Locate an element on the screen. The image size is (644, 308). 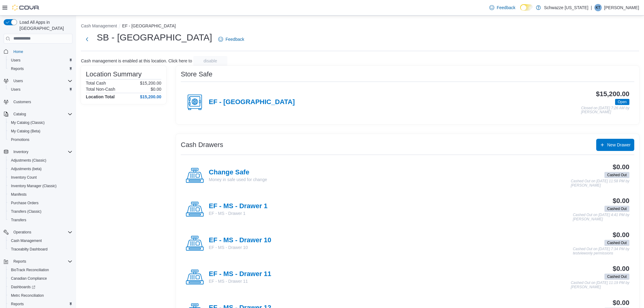
a: Customers is located at coordinates (22, 102).